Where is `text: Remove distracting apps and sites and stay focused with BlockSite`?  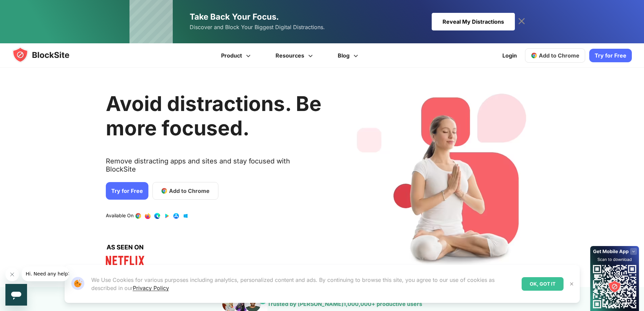 text: Remove distracting apps and sites and stay focused with BlockSite is located at coordinates (214, 168).